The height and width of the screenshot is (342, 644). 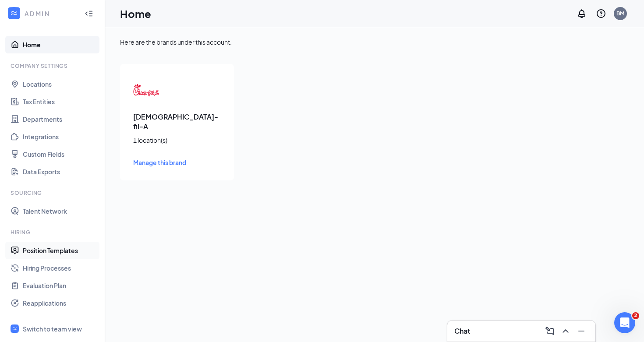 What do you see at coordinates (160, 162) in the screenshot?
I see `span: Manage this brand` at bounding box center [160, 162].